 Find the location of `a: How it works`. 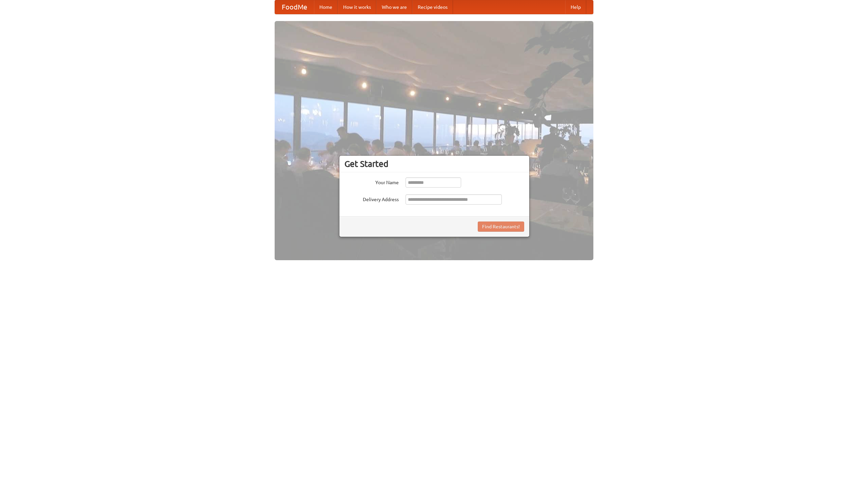

a: How it works is located at coordinates (357, 7).